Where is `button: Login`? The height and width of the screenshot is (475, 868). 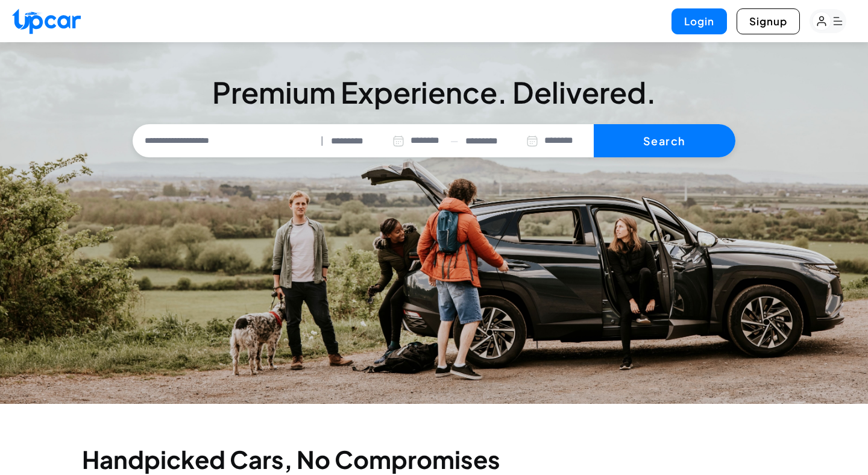
button: Login is located at coordinates (699, 21).